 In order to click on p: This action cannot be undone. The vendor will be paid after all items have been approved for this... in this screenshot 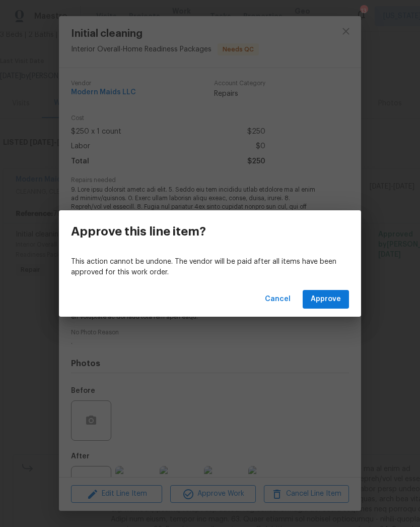, I will do `click(210, 267)`.